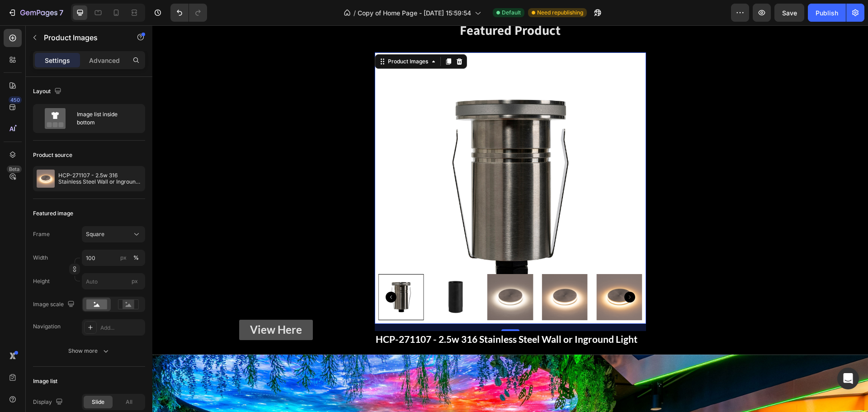 The image size is (868, 412). Describe the element at coordinates (789, 13) in the screenshot. I see `button: Save` at that location.